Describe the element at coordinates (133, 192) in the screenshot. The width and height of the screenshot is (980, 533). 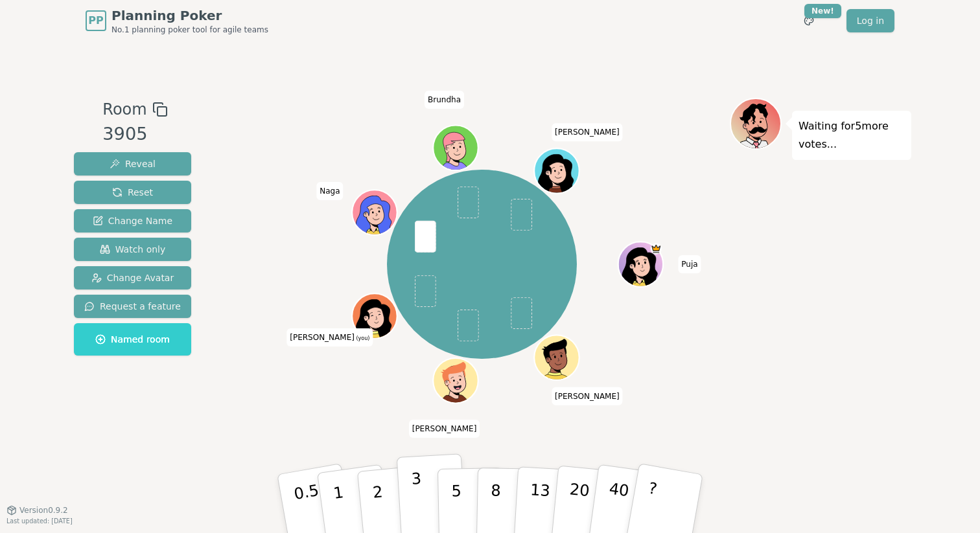
I see `button: Reset` at that location.